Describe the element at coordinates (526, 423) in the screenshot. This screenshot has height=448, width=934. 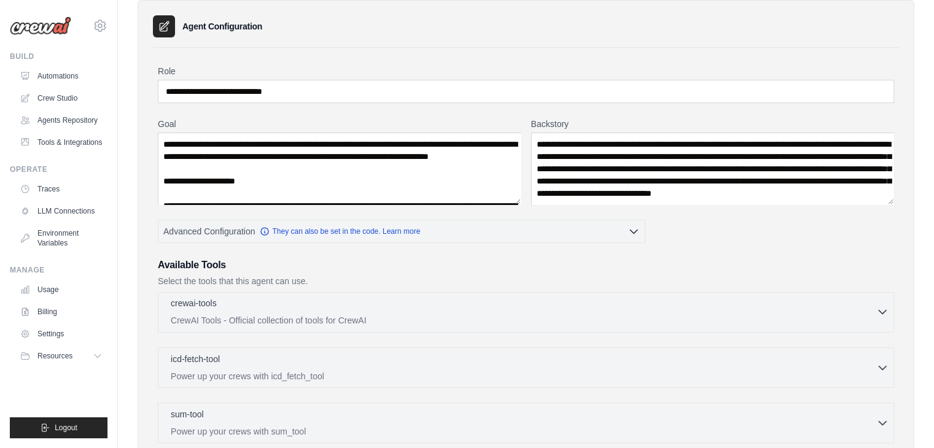
I see `button: sum-tool Power up your crews with sum_tool` at that location.